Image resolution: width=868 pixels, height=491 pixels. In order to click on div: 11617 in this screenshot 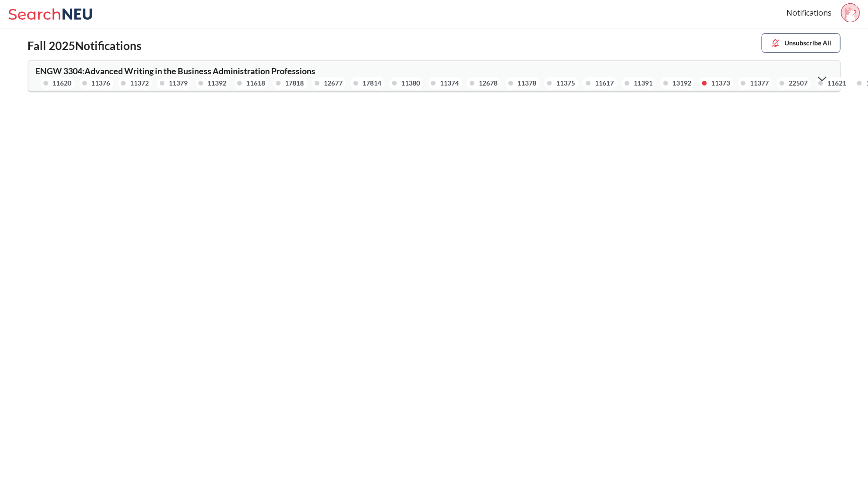, I will do `click(604, 83)`.